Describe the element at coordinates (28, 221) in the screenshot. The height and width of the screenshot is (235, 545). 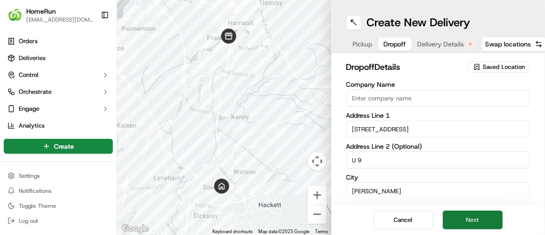
I see `span: Log out` at that location.